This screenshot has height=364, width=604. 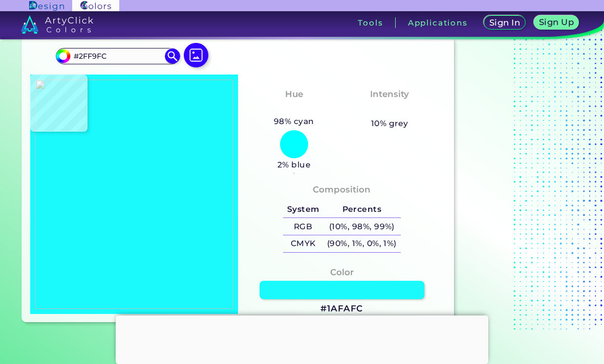 What do you see at coordinates (341, 309) in the screenshot?
I see `h3: #1AFAFC` at bounding box center [341, 309].